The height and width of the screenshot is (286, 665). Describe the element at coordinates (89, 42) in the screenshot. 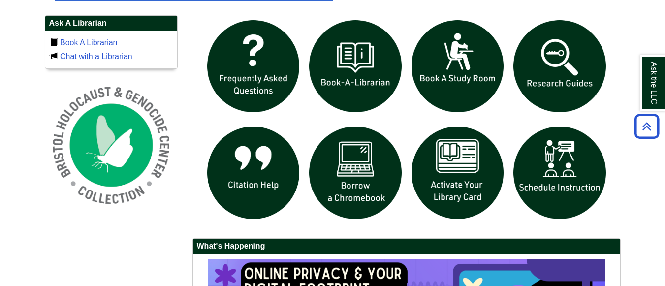

I see `a: Book A Librarian` at that location.